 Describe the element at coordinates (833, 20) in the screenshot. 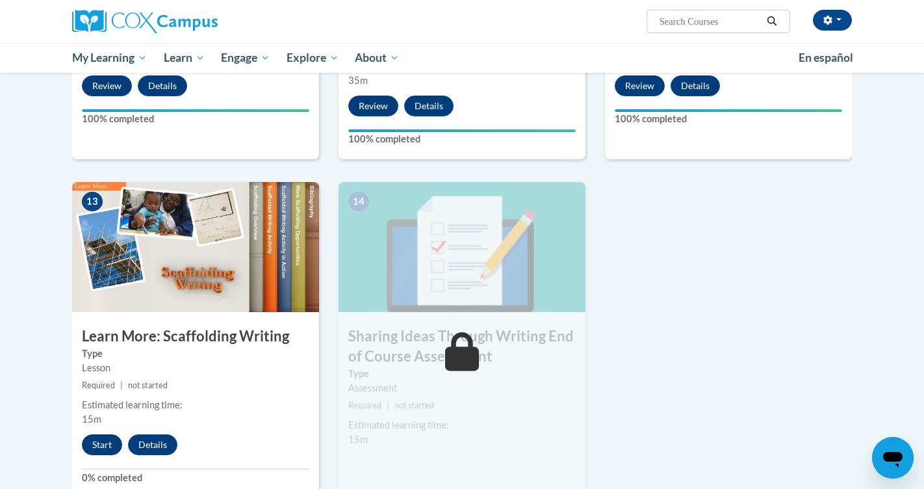

I see `button: Account Settings` at that location.